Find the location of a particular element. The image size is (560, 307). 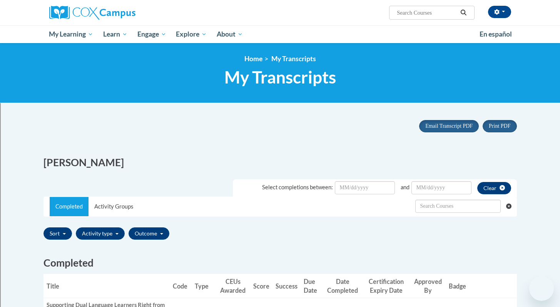

a: Cox Campus is located at coordinates (122, 13).